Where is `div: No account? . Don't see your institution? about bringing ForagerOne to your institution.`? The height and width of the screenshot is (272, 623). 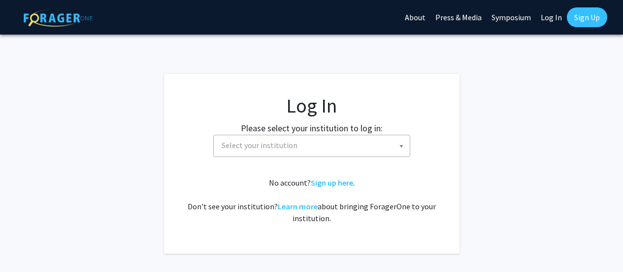
div: No account? . Don't see your institution? about bringing ForagerOne to your institution. is located at coordinates (312, 200).